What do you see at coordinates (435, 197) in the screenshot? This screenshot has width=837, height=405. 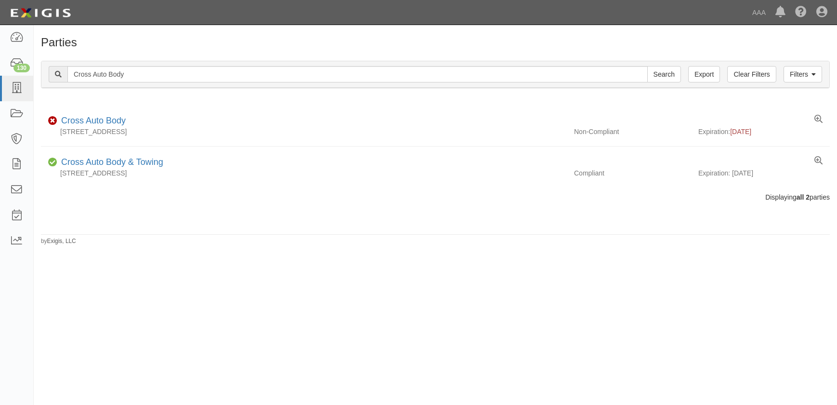 I see `div: Displaying parties` at bounding box center [435, 197].